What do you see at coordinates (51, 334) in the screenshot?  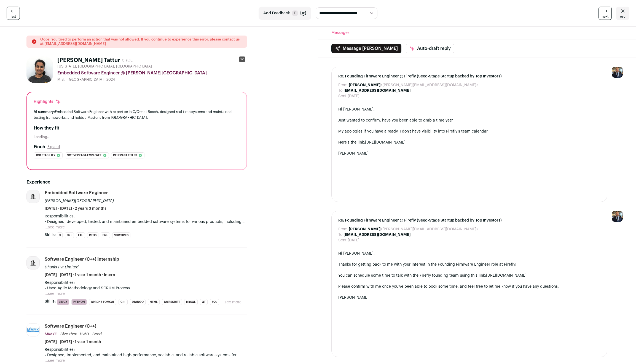 I see `span: MIMYK` at bounding box center [51, 334].